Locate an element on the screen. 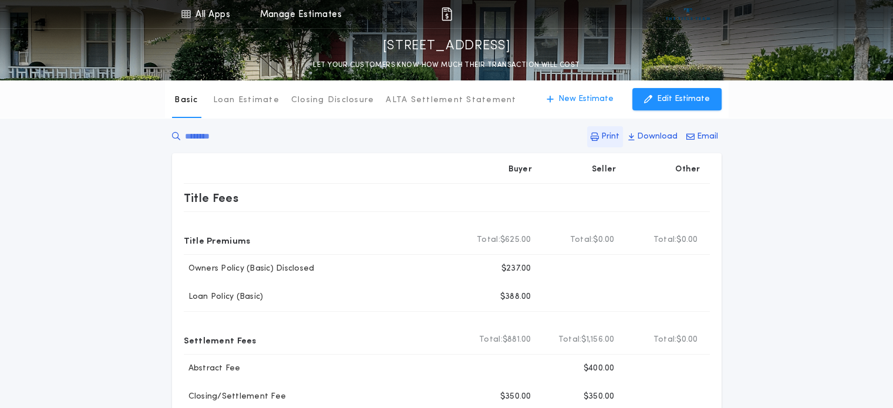 The height and width of the screenshot is (408, 893). span: $1,156.00 is located at coordinates (598, 340).